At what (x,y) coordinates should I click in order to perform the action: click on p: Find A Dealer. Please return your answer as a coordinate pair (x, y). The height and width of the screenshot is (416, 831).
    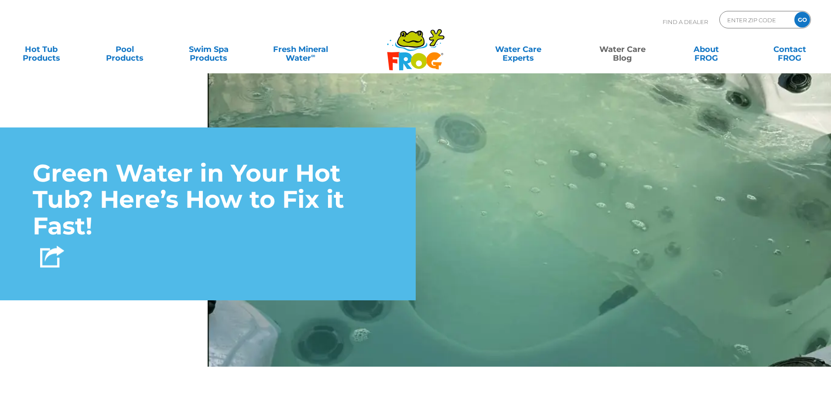
    Looking at the image, I should click on (685, 22).